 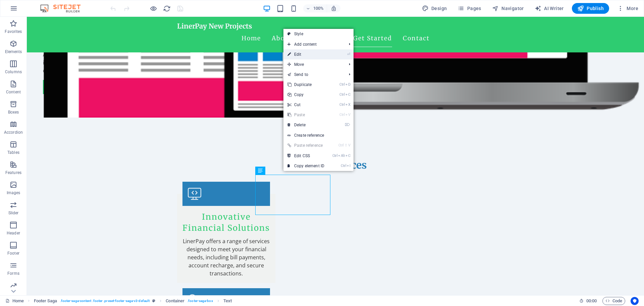 I want to click on a: Style, so click(x=318, y=34).